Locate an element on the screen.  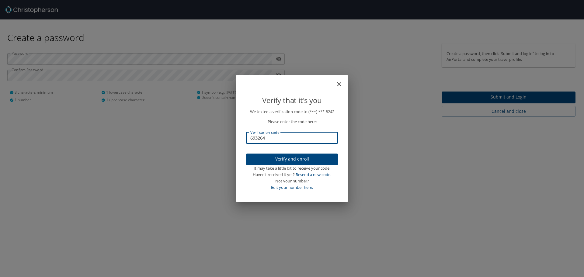
a: Edit your number here. is located at coordinates (292, 187).